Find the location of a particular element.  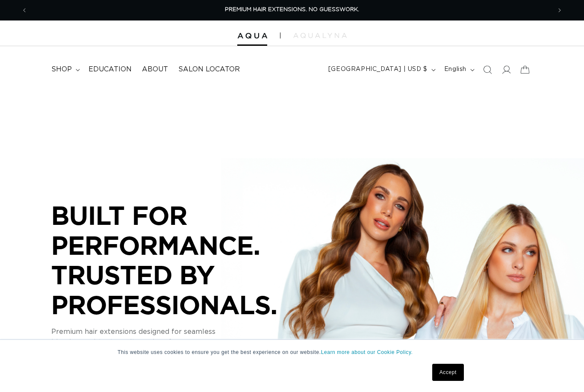

span: Salon Locator is located at coordinates (209, 70).